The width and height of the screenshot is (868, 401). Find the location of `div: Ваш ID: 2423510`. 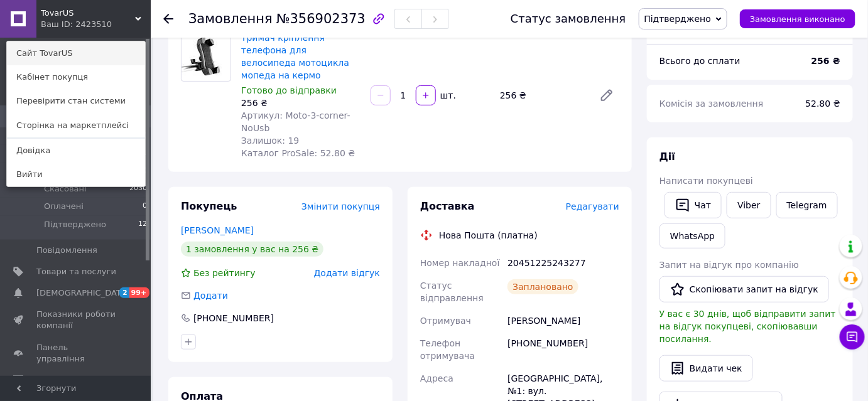

div: Ваш ID: 2423510 is located at coordinates (67, 24).